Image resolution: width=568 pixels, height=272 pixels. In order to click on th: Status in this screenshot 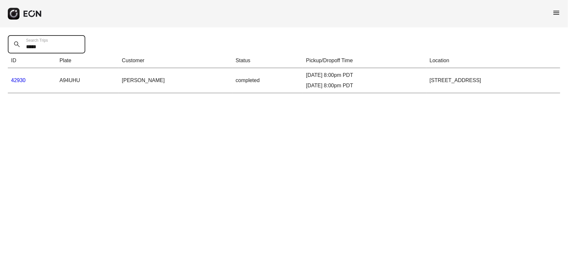, I will do `click(267, 61)`.